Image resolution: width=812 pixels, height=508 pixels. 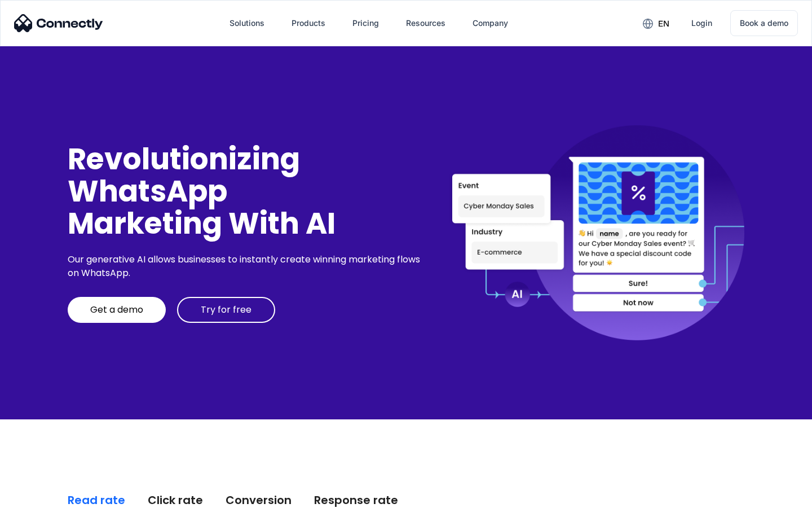 I want to click on a: Login, so click(x=701, y=23).